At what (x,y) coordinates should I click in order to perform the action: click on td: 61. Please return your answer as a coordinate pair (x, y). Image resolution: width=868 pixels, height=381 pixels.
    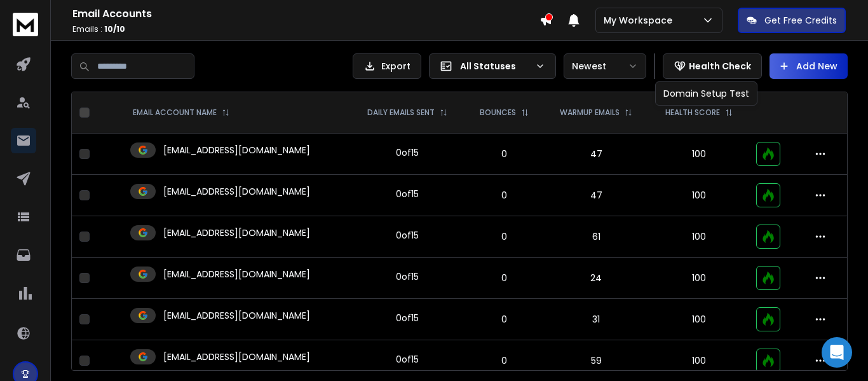
    Looking at the image, I should click on (596, 237).